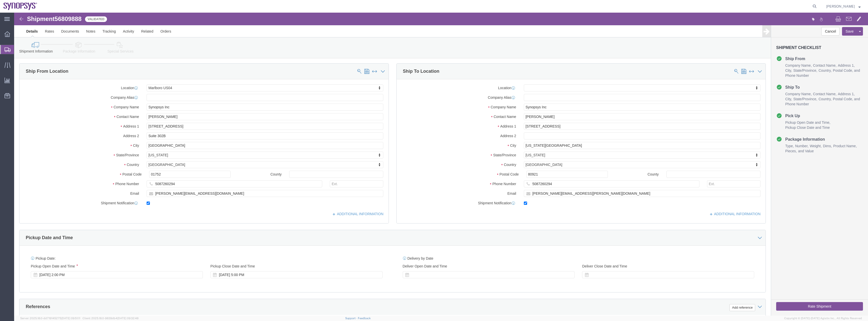 Image resolution: width=868 pixels, height=321 pixels. What do you see at coordinates (111, 318) in the screenshot?
I see `span: Client: 2025.18.0-9839db4` at bounding box center [111, 318].